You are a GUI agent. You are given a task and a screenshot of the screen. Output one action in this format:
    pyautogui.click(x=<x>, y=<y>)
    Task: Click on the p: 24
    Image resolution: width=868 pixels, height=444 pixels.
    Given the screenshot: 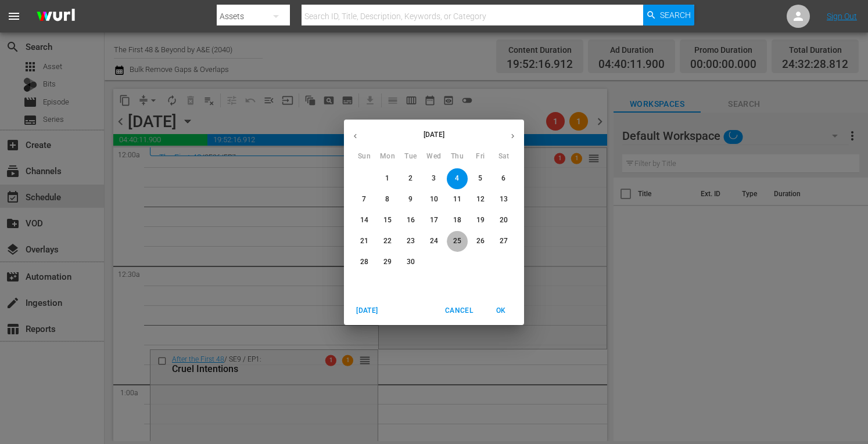 What is the action you would take?
    pyautogui.click(x=434, y=241)
    